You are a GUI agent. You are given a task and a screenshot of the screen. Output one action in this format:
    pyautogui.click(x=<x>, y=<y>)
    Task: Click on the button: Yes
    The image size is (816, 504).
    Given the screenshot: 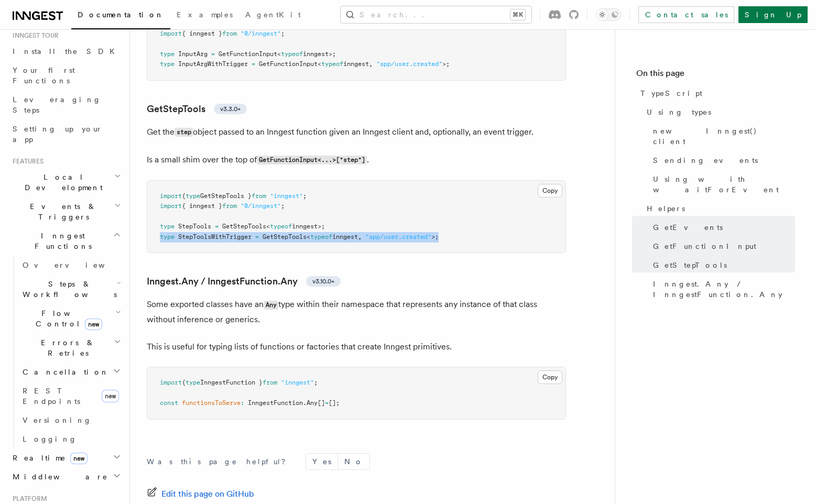 What is the action you would take?
    pyautogui.click(x=322, y=462)
    